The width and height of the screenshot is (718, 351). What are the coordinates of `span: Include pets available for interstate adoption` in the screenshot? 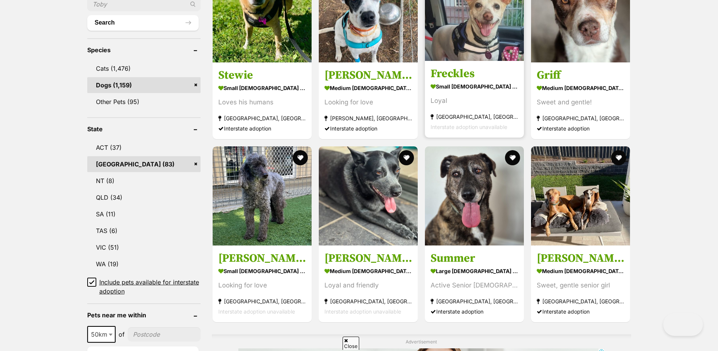 It's located at (150, 286).